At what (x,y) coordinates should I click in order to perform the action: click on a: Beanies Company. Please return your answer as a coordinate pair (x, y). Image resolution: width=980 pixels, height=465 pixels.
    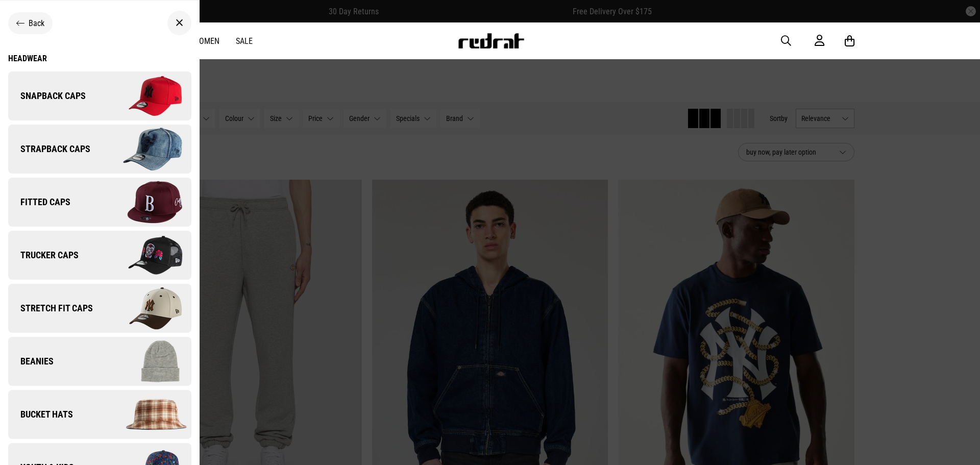
    Looking at the image, I should click on (99, 362).